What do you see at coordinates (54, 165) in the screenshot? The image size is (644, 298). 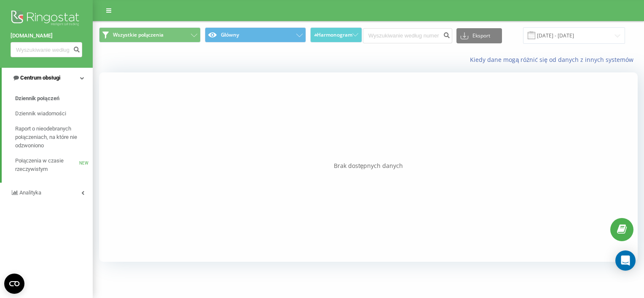 I see `a: Połączenia w czasie rzeczywistymNEW` at bounding box center [54, 165].